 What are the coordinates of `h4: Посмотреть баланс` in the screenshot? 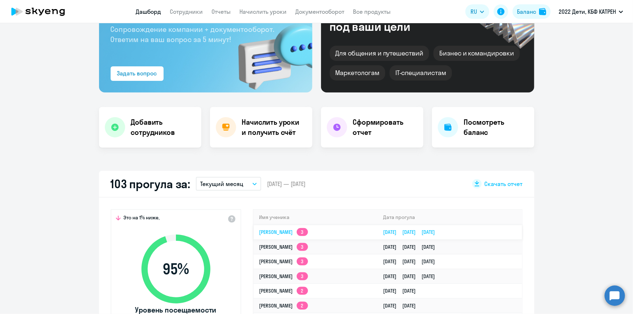 It's located at (497, 127).